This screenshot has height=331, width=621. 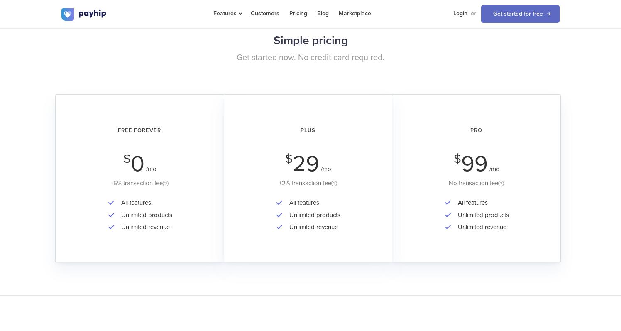 I want to click on div: No transaction fee, so click(x=476, y=183).